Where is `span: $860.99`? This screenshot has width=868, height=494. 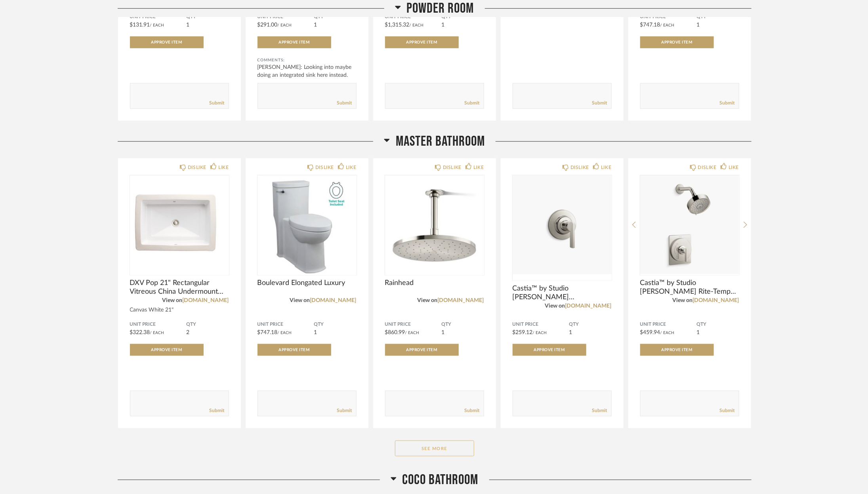 span: $860.99 is located at coordinates (395, 333).